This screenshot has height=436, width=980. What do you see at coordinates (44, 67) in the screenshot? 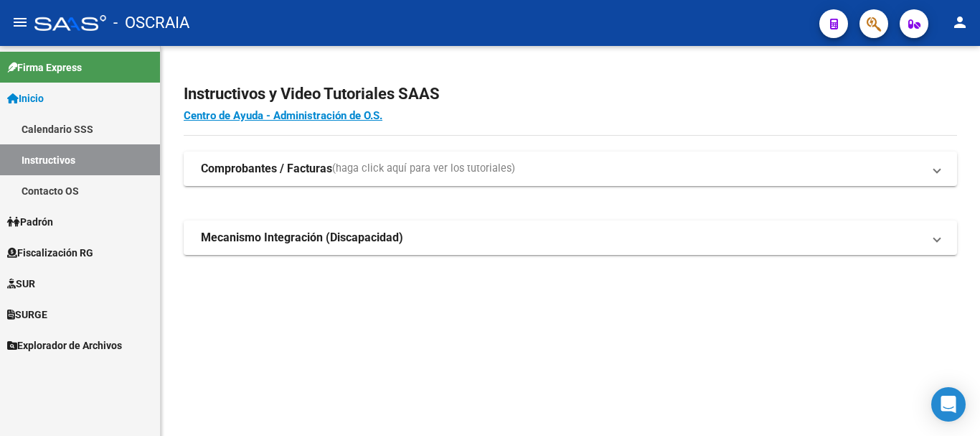
I see `span: Firma Express` at bounding box center [44, 67].